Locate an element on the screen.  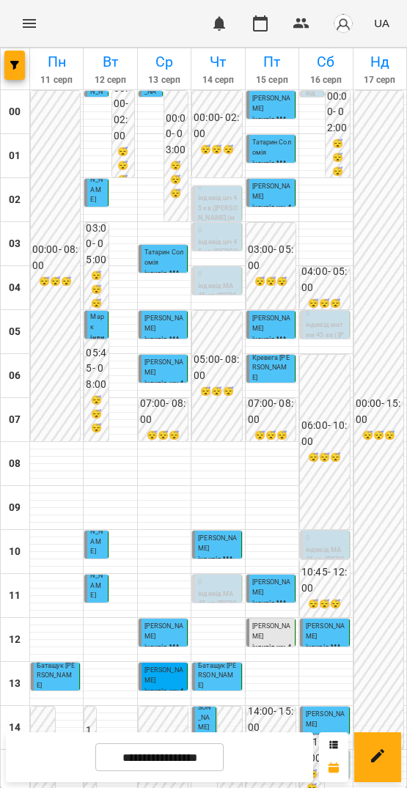
button: Menu is located at coordinates (29, 23).